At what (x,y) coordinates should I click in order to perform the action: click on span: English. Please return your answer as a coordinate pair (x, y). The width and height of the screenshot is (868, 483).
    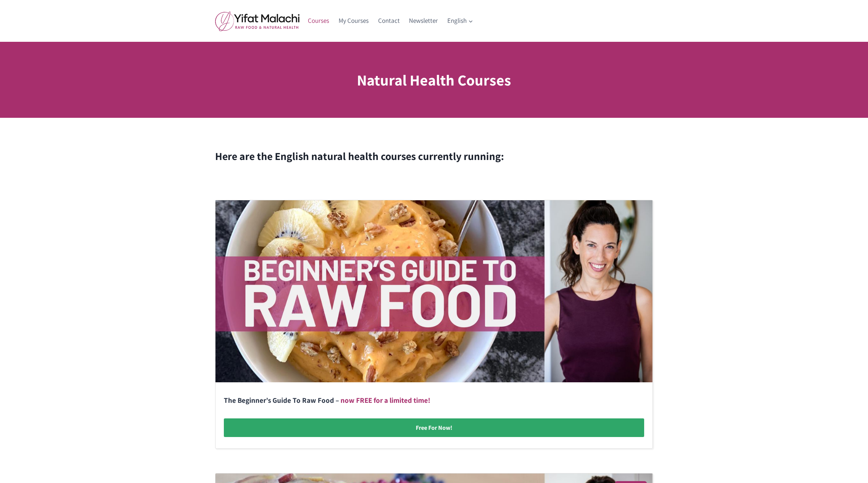
    Looking at the image, I should click on (460, 20).